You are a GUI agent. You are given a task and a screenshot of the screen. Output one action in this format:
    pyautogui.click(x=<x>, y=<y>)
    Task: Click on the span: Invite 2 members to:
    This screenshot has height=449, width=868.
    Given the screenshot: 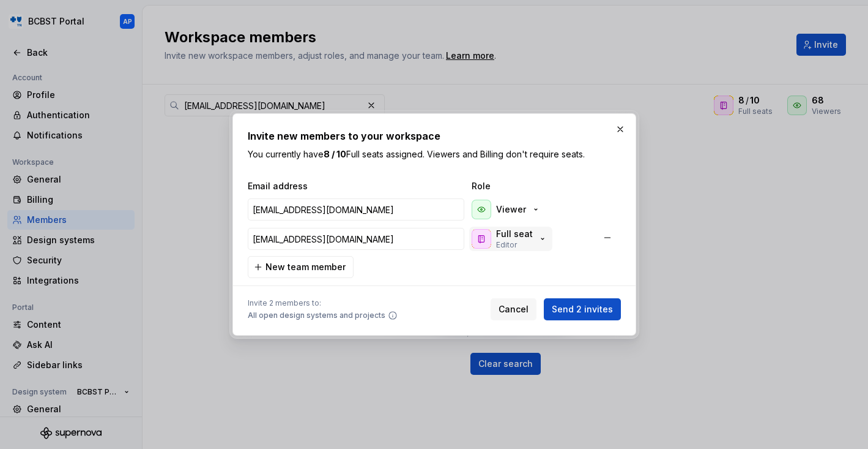 What is the action you would take?
    pyautogui.click(x=322, y=303)
    